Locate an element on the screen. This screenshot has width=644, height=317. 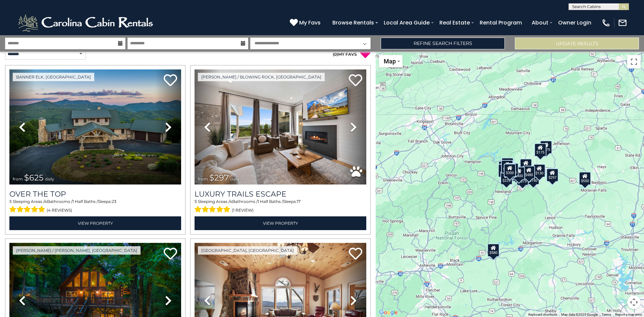
span: $625 is located at coordinates (34, 178).